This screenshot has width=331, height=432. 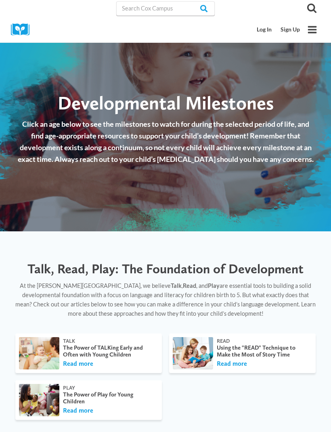 What do you see at coordinates (263, 341) in the screenshot?
I see `div: Read` at bounding box center [263, 341].